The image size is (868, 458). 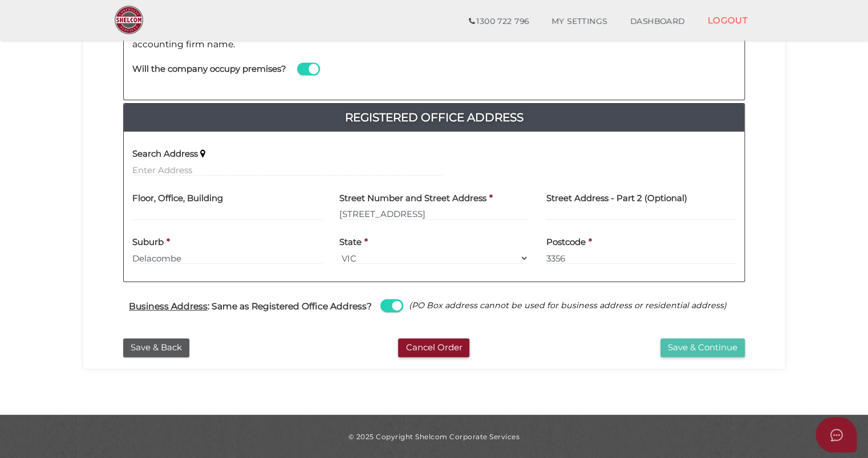 I want to click on a: LOGOUT, so click(x=727, y=20).